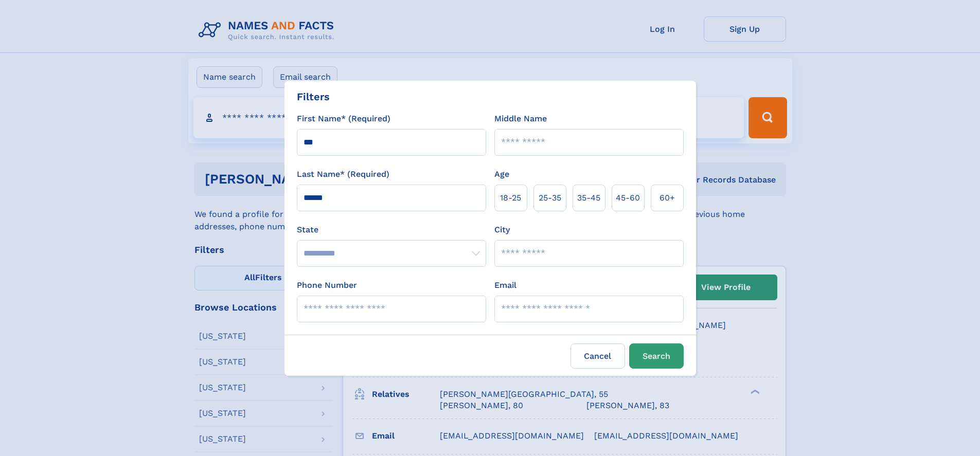  I want to click on span: 25‑35, so click(549, 198).